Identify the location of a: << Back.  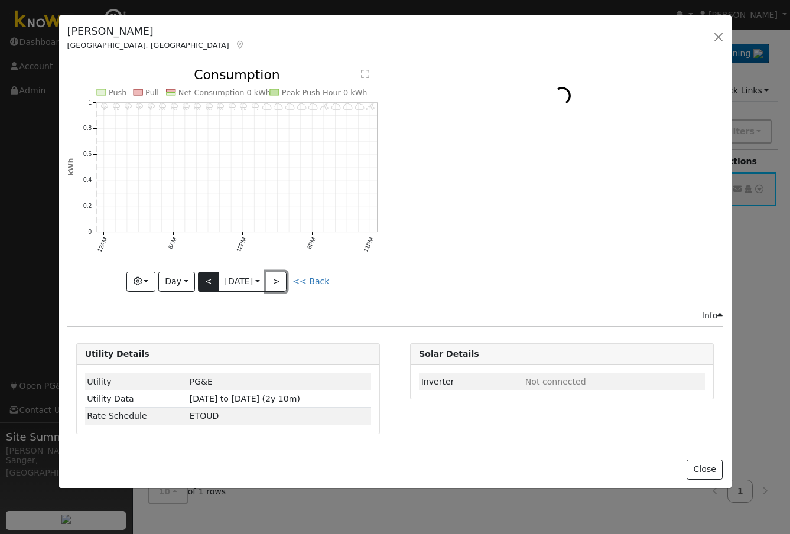
(311, 281).